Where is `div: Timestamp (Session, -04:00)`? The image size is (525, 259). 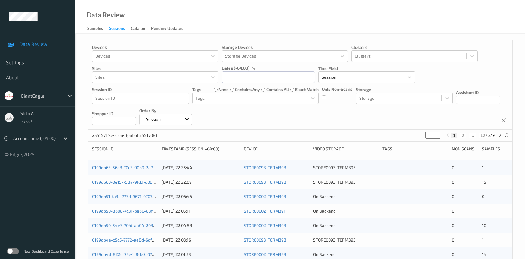 div: Timestamp (Session, -04:00) is located at coordinates (201, 149).